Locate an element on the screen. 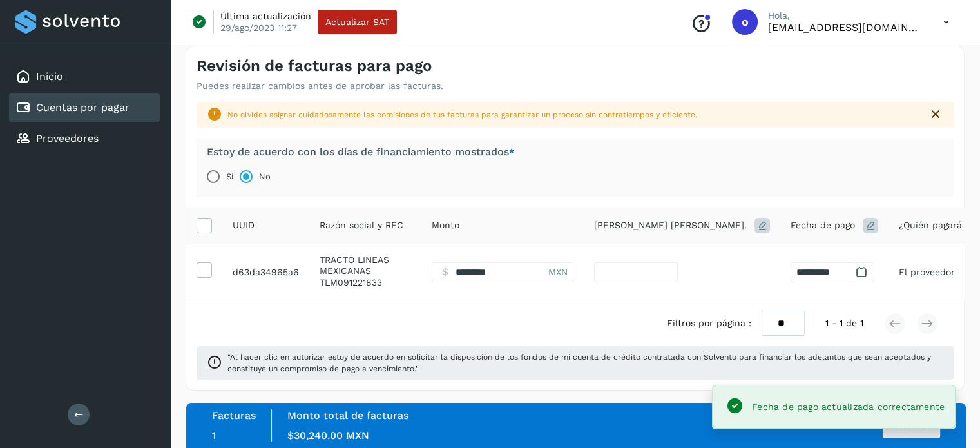 This screenshot has width=980, height=448. span: Actualizar SAT is located at coordinates (357, 22).